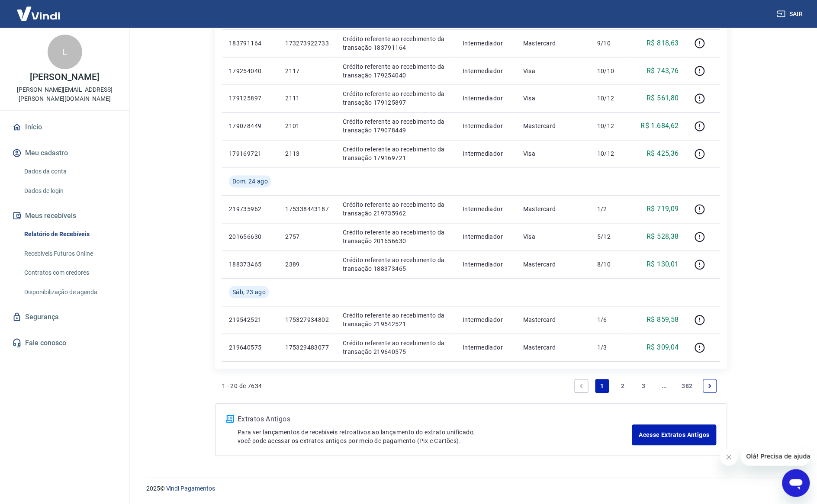  What do you see at coordinates (582, 386) in the screenshot?
I see `a: Previous page` at bounding box center [582, 386].